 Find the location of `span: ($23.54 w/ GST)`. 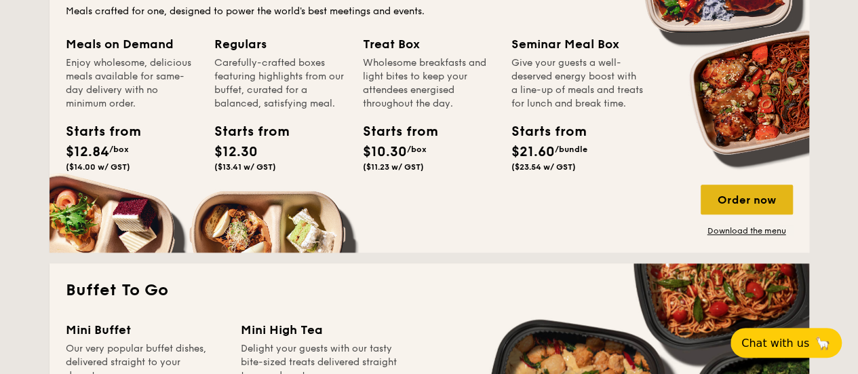

span: ($23.54 w/ GST) is located at coordinates (543, 167).